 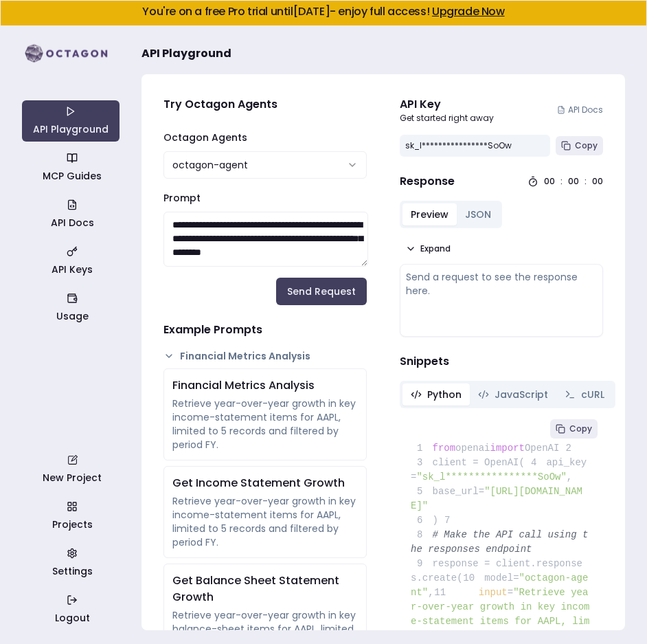 I want to click on span: # Make the API call using the responses endpoint, so click(x=499, y=541).